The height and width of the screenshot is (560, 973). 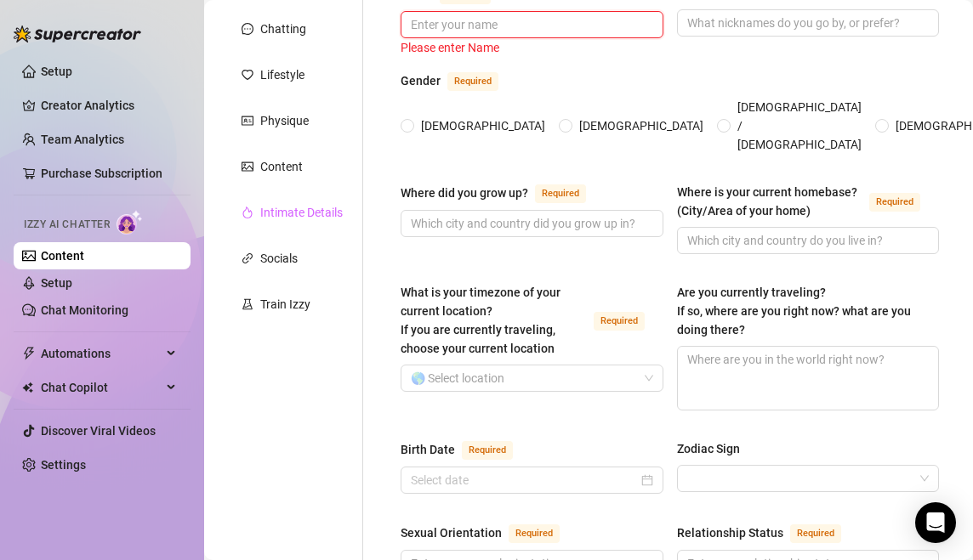 What do you see at coordinates (248, 258) in the screenshot?
I see `span: link` at bounding box center [248, 258].